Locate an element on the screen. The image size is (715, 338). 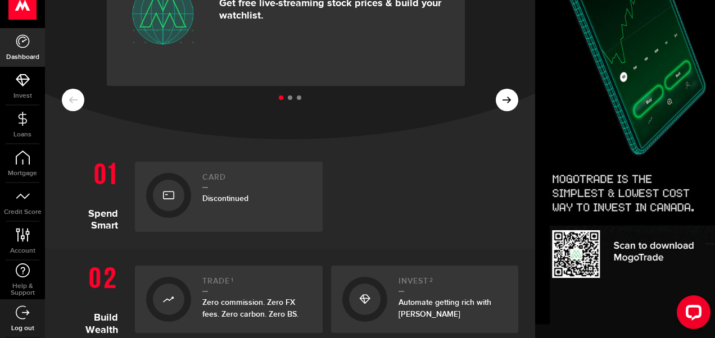
sup: 1 is located at coordinates (232, 281).